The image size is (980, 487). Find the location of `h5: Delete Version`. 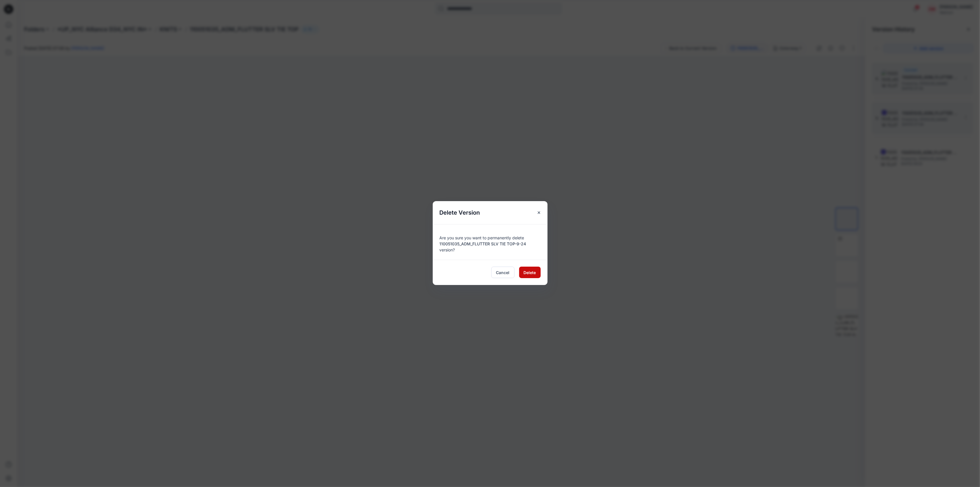

h5: Delete Version is located at coordinates (460, 213).